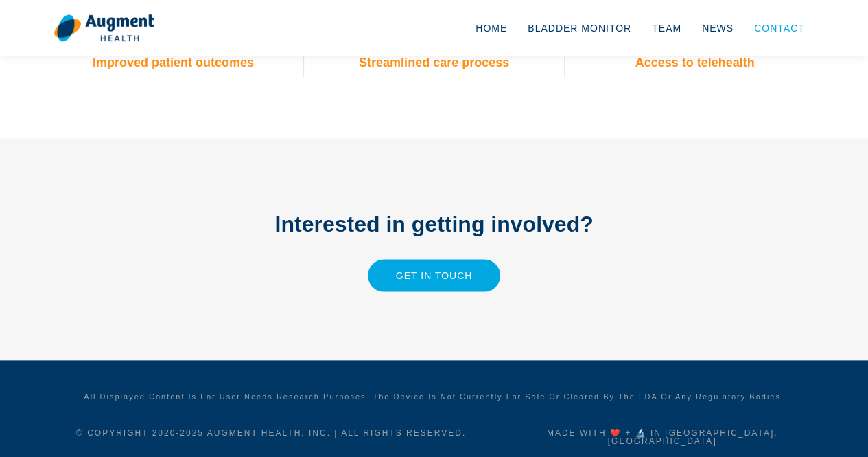  What do you see at coordinates (174, 63) in the screenshot?
I see `h3: Improved patient outcomes` at bounding box center [174, 63].